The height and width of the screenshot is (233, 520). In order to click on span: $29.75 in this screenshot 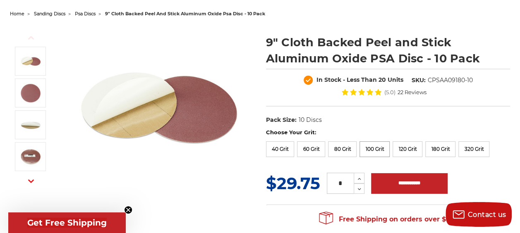, I will do `click(293, 183)`.